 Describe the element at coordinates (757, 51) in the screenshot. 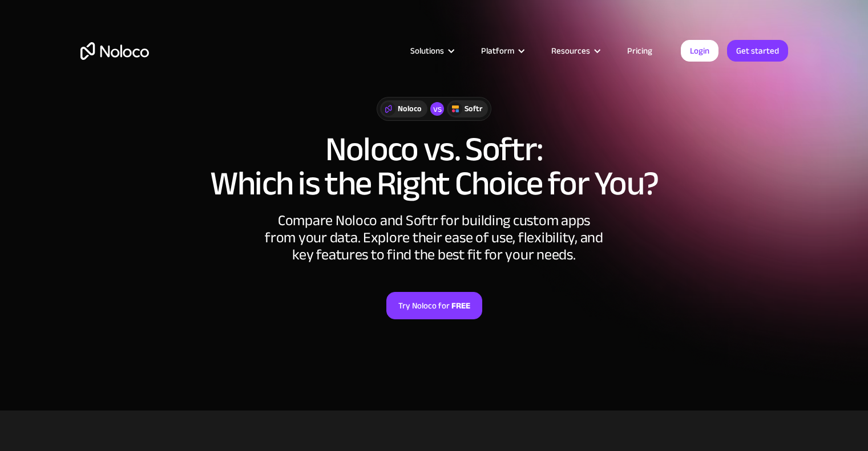

I see `a: Get started` at that location.